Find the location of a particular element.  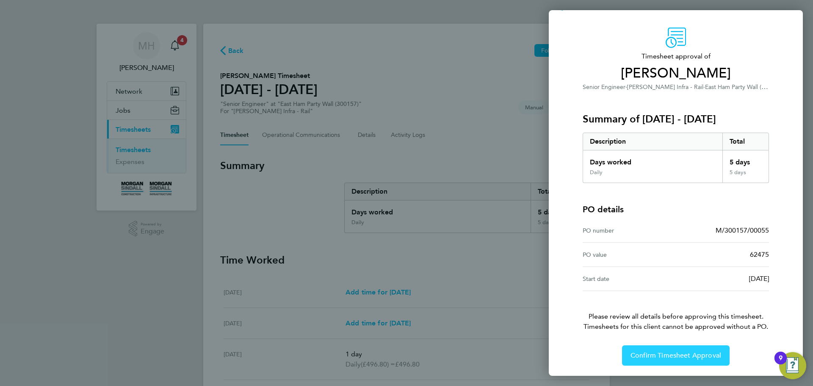

div: PO number is located at coordinates (629, 230).